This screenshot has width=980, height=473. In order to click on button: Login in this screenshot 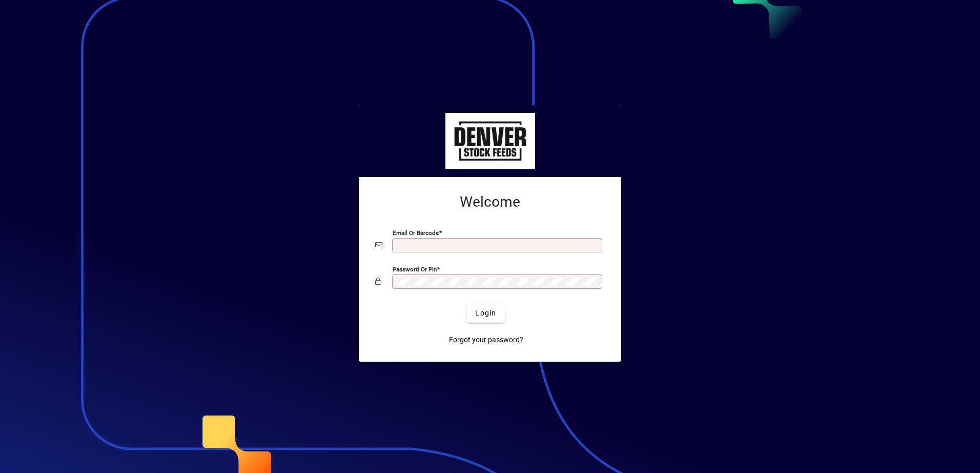, I will do `click(485, 313)`.